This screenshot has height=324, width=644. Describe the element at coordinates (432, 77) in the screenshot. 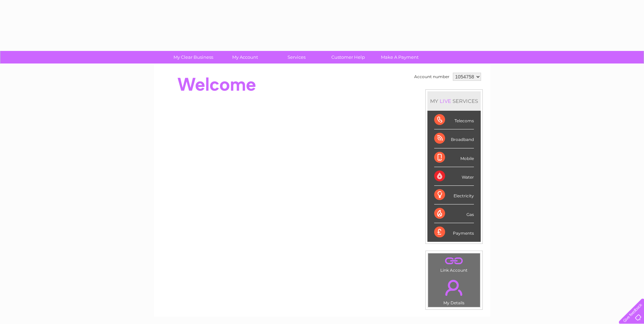

I see `td: Account number` at that location.